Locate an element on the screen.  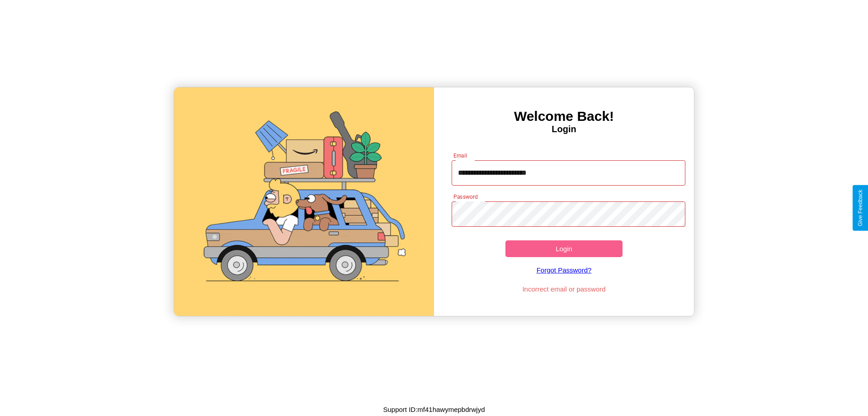
p: Support ID: mf41hawymepbdrwjyd is located at coordinates (433, 408).